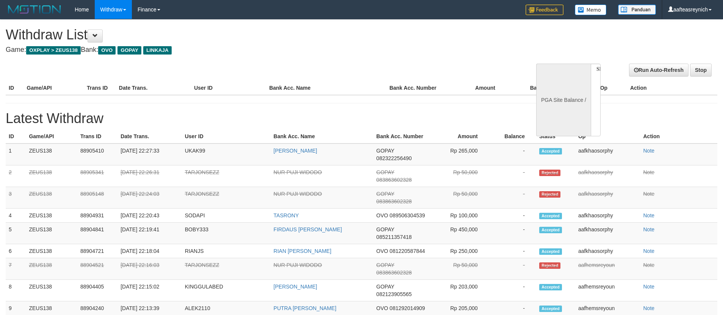 The height and width of the screenshot is (315, 723). I want to click on th: User ID, so click(228, 88).